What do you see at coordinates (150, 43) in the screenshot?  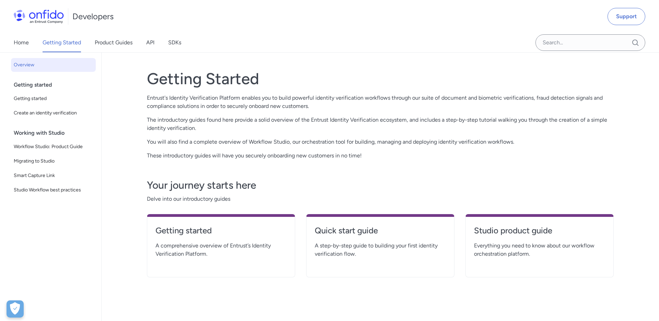 I see `a: API` at bounding box center [150, 43].